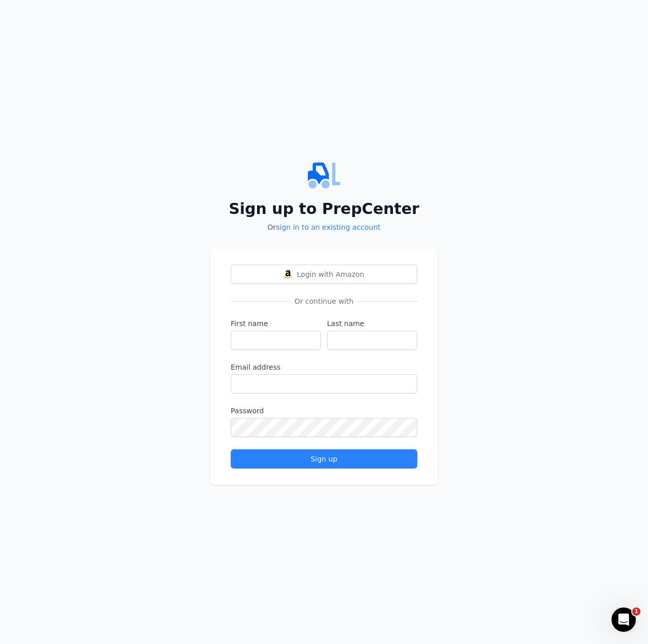  Describe the element at coordinates (324, 175) in the screenshot. I see `img: PrepCenter` at that location.